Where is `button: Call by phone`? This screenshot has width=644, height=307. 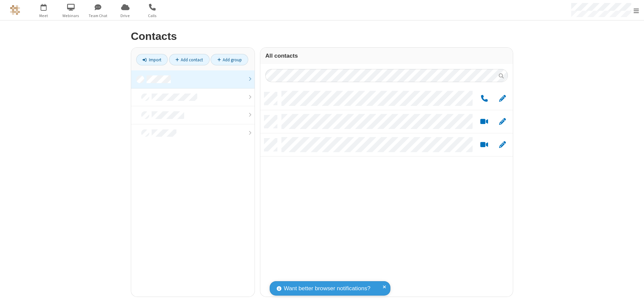 button: Call by phone is located at coordinates (484, 99).